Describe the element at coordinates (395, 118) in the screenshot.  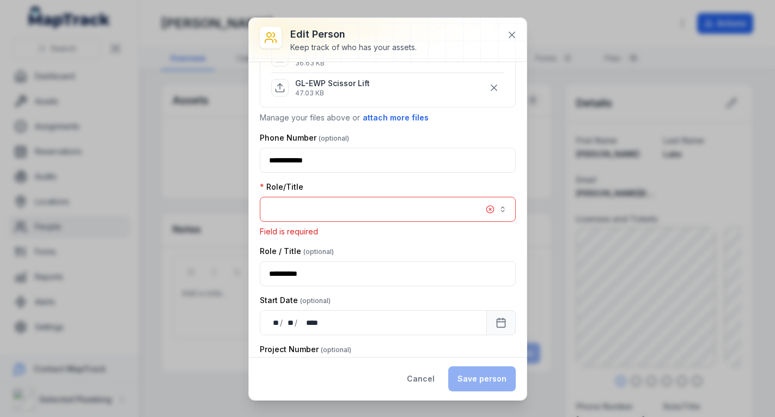
I see `button: attach more files` at that location.